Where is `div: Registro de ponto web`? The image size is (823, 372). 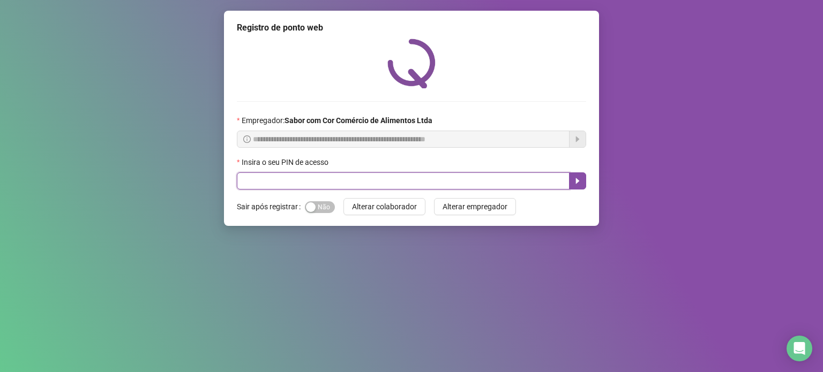
div: Registro de ponto web is located at coordinates (411, 28).